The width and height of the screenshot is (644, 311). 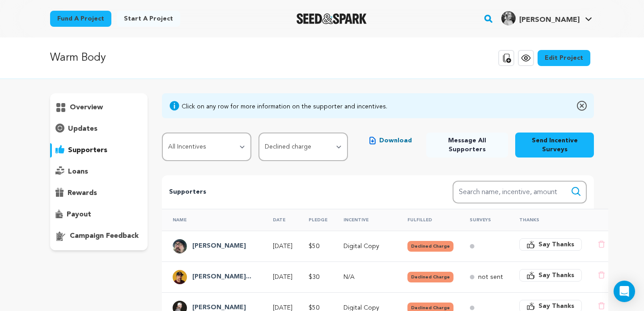 I want to click on img: aafee8d32c4c5a7f.jpg, so click(x=180, y=246).